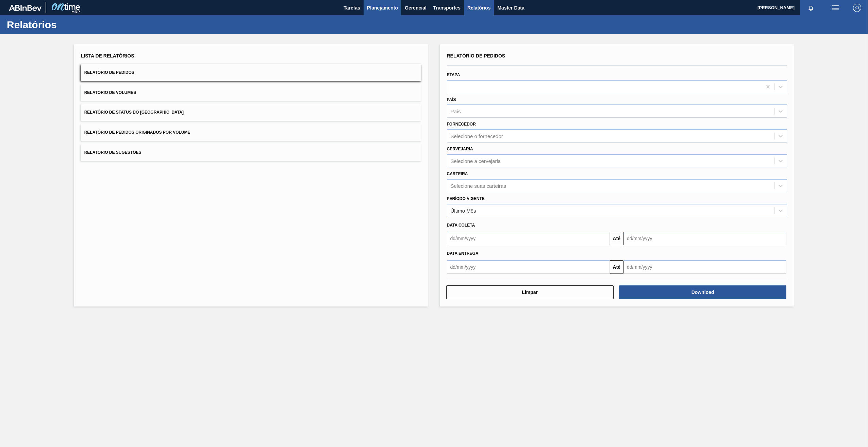 This screenshot has width=868, height=447. I want to click on label: Período Vigente, so click(466, 199).